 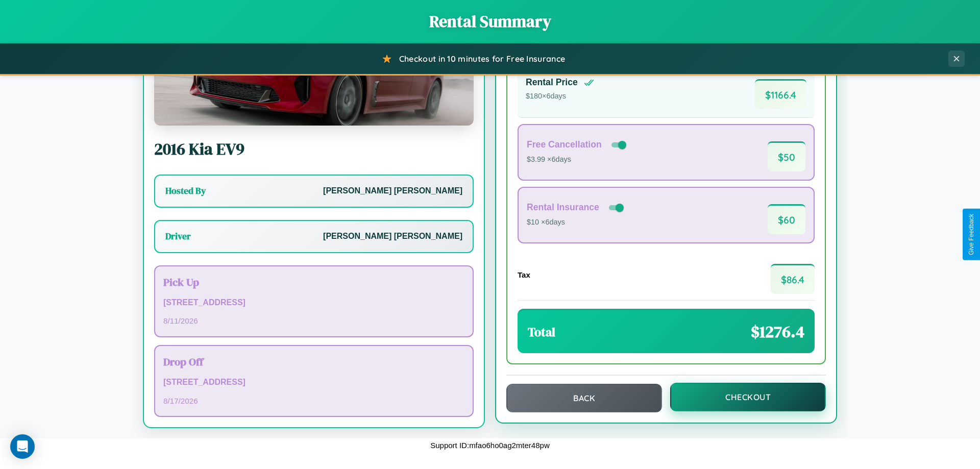 I want to click on p: 8 / 11 / 2026, so click(x=314, y=321).